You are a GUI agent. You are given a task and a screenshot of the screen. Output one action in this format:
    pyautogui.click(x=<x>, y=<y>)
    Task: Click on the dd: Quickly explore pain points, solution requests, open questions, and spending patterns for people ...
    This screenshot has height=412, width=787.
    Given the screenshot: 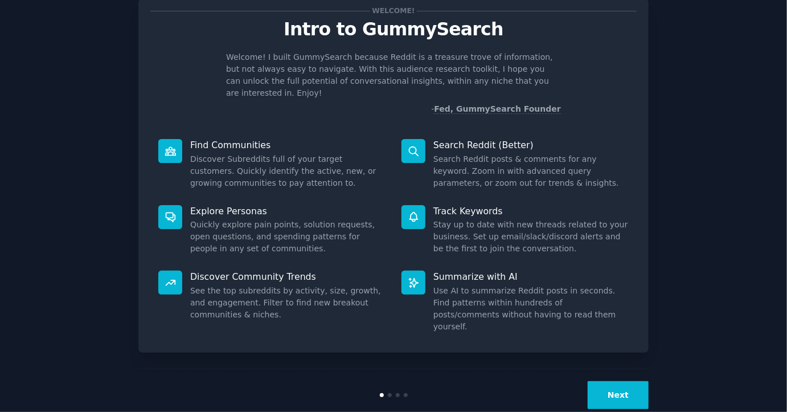 What is the action you would take?
    pyautogui.click(x=288, y=236)
    